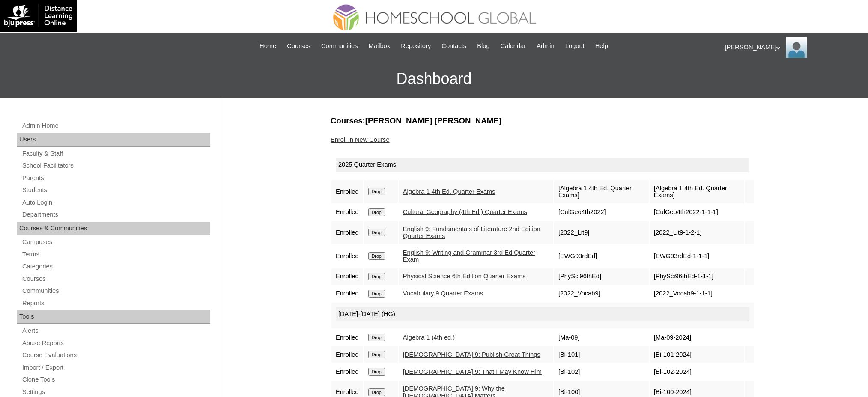 The image size is (868, 397). What do you see at coordinates (575, 46) in the screenshot?
I see `span: Logout` at bounding box center [575, 46].